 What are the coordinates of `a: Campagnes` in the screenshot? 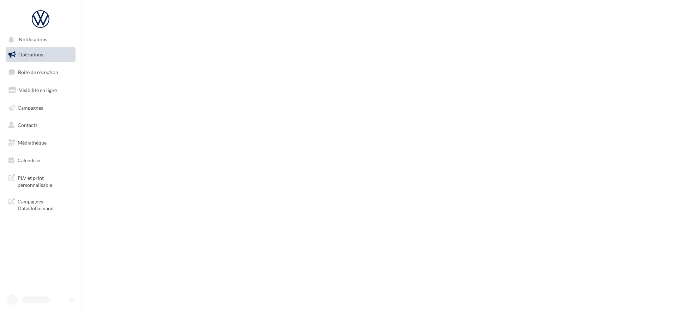 It's located at (41, 108).